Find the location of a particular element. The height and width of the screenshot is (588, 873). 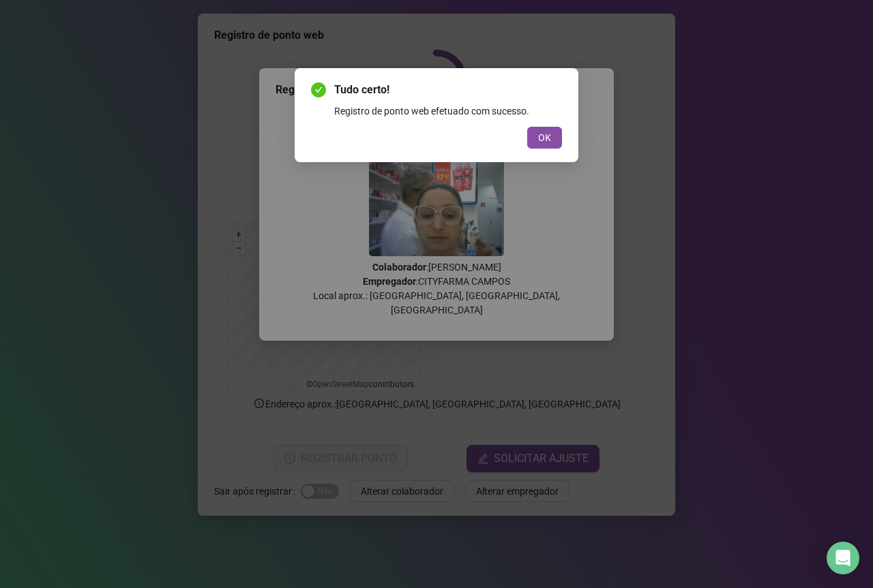

span: check-circle is located at coordinates (318, 90).